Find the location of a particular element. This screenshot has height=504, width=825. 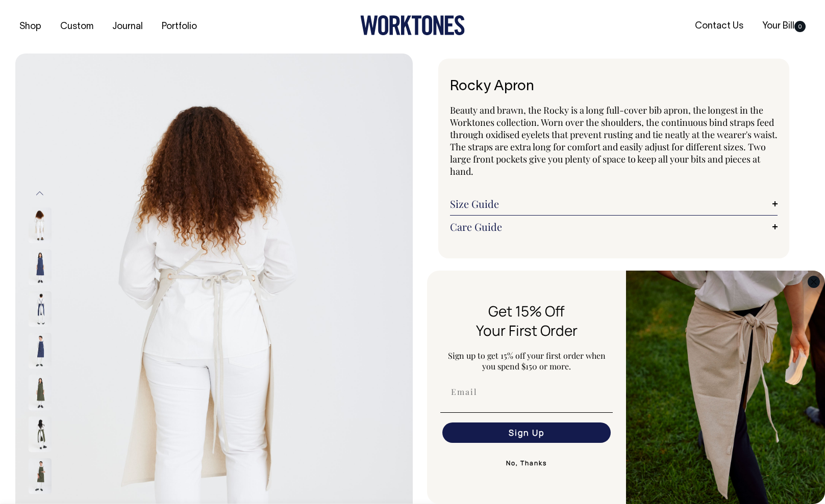

button: Close dialog is located at coordinates (813, 282).